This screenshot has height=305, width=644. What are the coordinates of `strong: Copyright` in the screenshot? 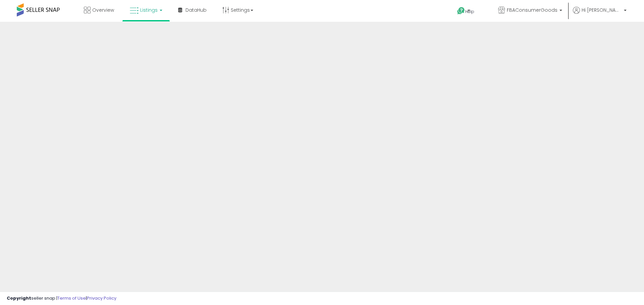 It's located at (19, 298).